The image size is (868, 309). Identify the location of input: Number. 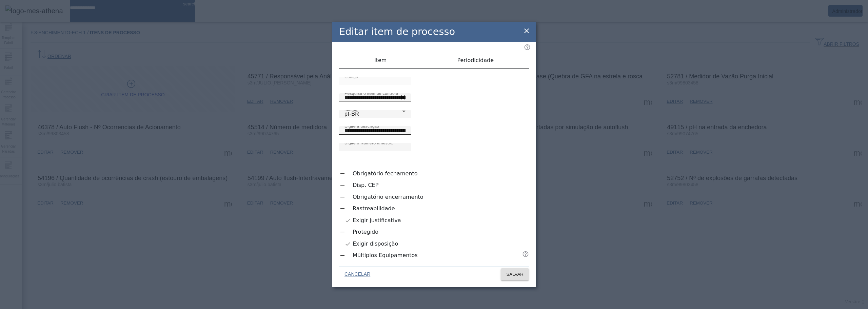
(375, 98).